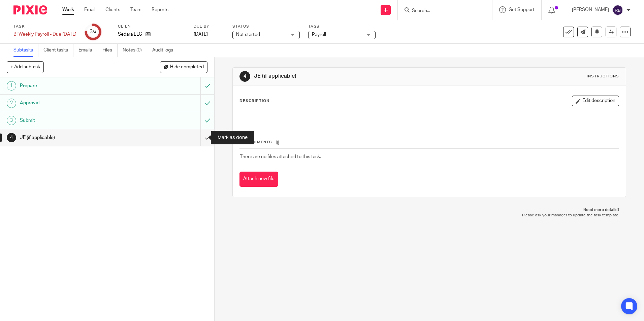  What do you see at coordinates (266, 27) in the screenshot?
I see `label: Status` at bounding box center [266, 27].